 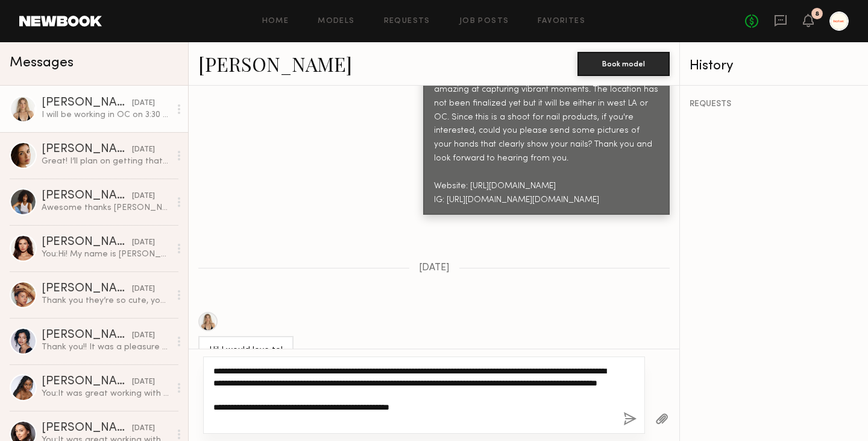 What do you see at coordinates (774, 104) in the screenshot?
I see `div: REQUESTS` at bounding box center [774, 104].